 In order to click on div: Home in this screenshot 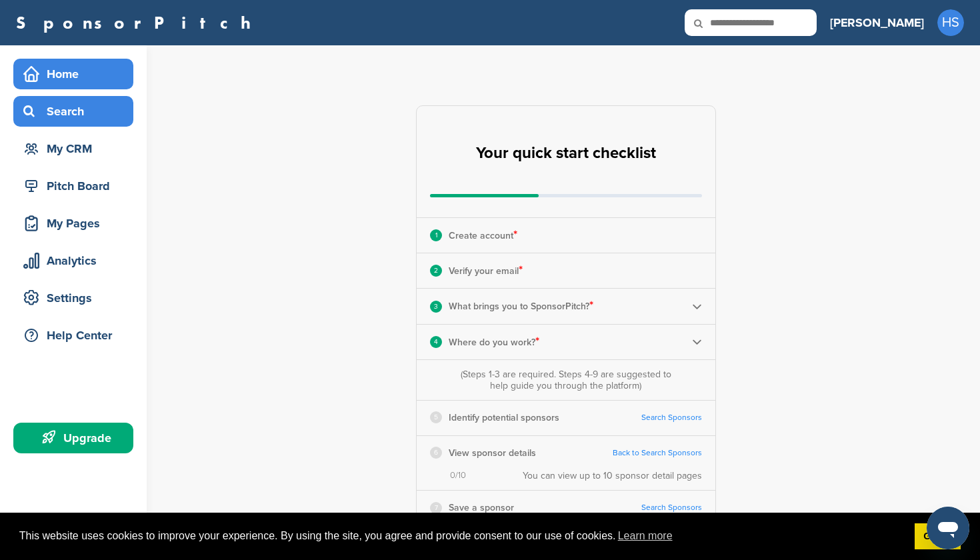, I will do `click(76, 74)`.